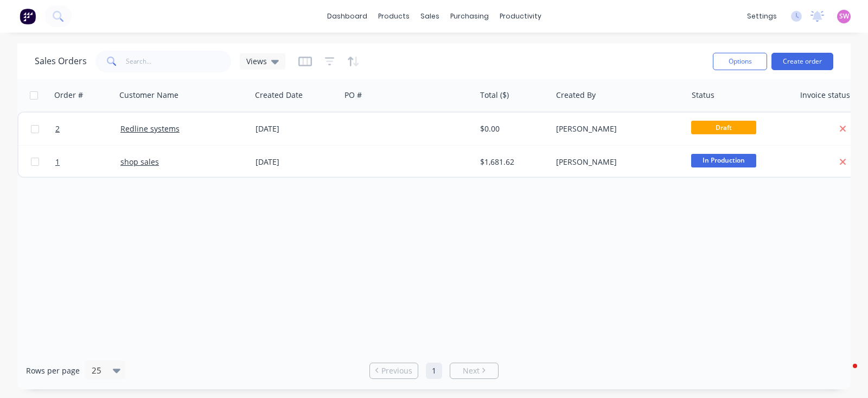 The height and width of the screenshot is (398, 868). What do you see at coordinates (57, 129) in the screenshot?
I see `span: 2` at bounding box center [57, 129].